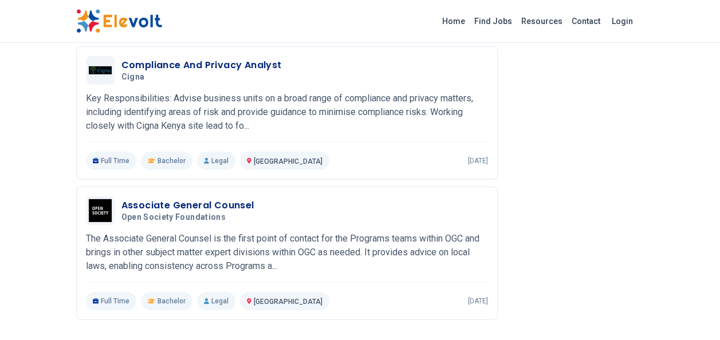  Describe the element at coordinates (173, 218) in the screenshot. I see `span: Open Society Foundations` at that location.